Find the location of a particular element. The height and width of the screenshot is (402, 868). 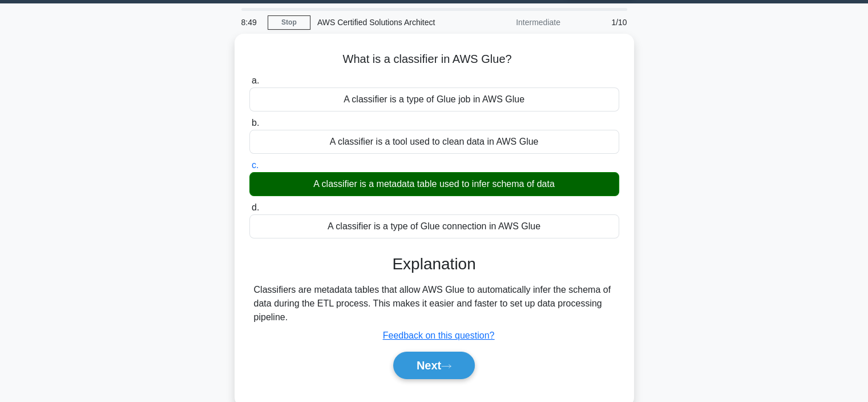

span: b. is located at coordinates (255, 122).